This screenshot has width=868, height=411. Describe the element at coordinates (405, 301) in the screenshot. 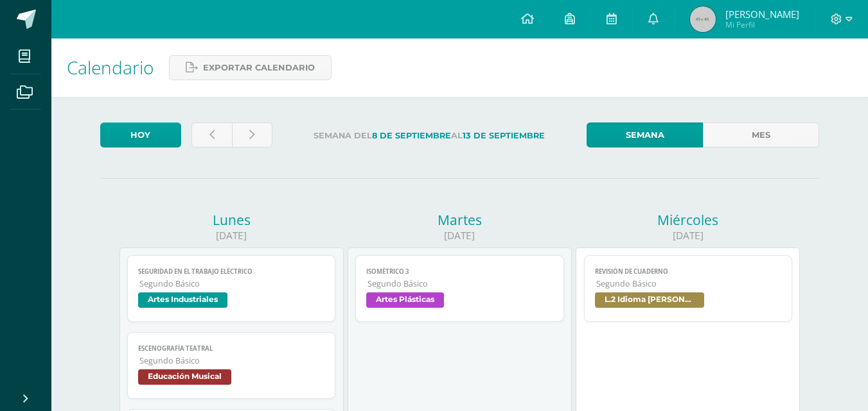

I see `span: Artes Plásticas` at that location.